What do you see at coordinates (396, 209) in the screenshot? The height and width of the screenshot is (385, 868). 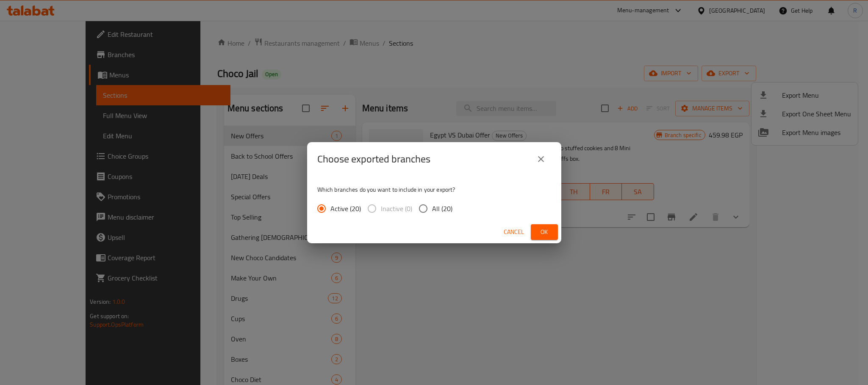 I see `span: Inactive (0)` at bounding box center [396, 209].